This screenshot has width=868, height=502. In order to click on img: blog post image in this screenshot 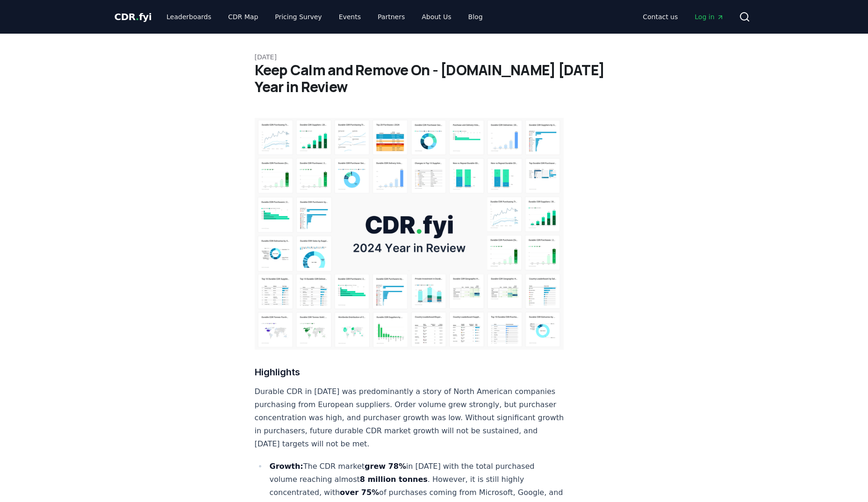, I will do `click(410, 234)`.